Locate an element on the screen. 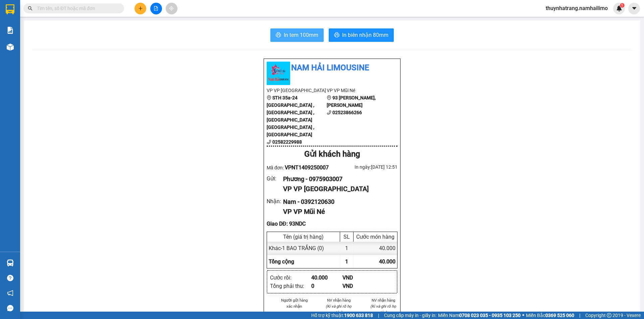 The width and height of the screenshot is (644, 319). span: Miền Bắc is located at coordinates (550, 316).